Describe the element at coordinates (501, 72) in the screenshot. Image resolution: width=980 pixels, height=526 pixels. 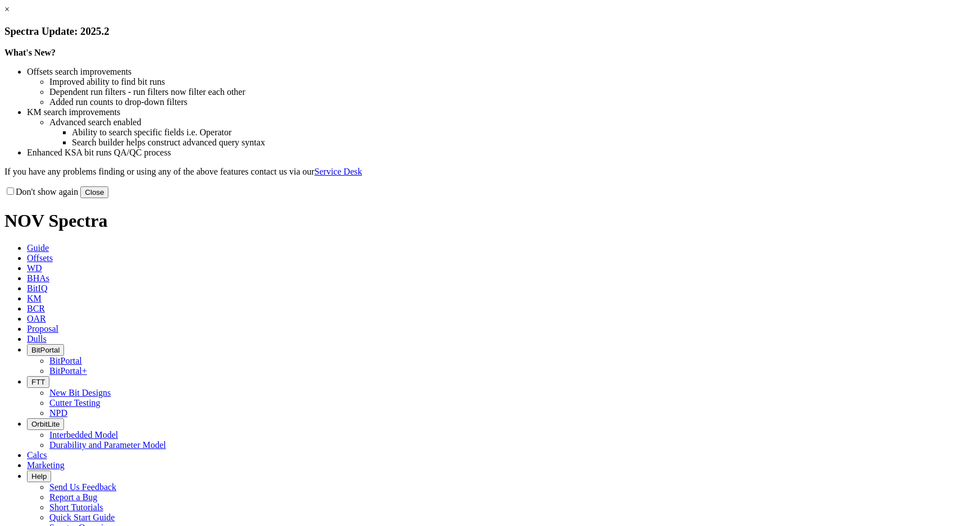
I see `li: Offsets search improvements` at that location.